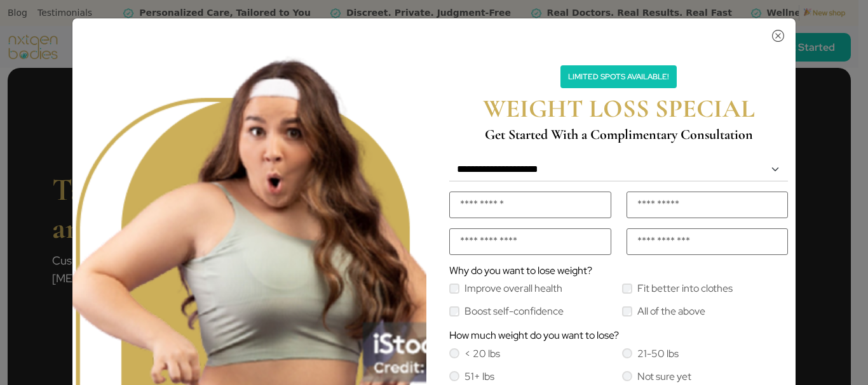 The image size is (868, 385). Describe the element at coordinates (482, 354) in the screenshot. I see `label: < 20 lbs` at that location.